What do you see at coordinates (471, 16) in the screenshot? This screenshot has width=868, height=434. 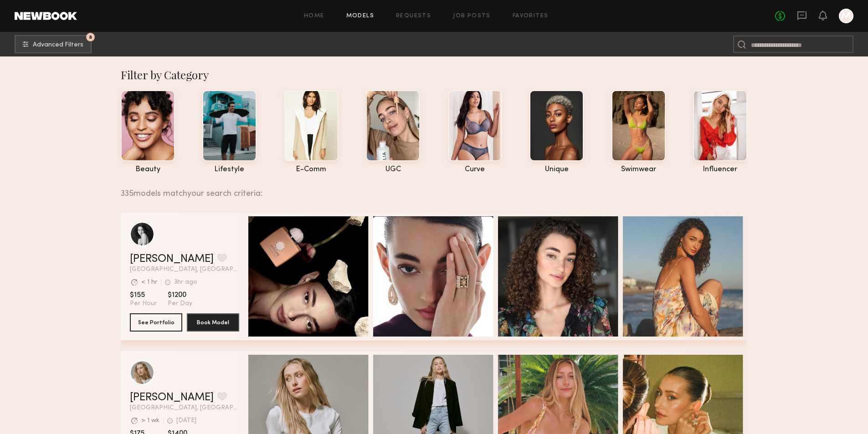 I see `a: Job Posts` at bounding box center [471, 16].